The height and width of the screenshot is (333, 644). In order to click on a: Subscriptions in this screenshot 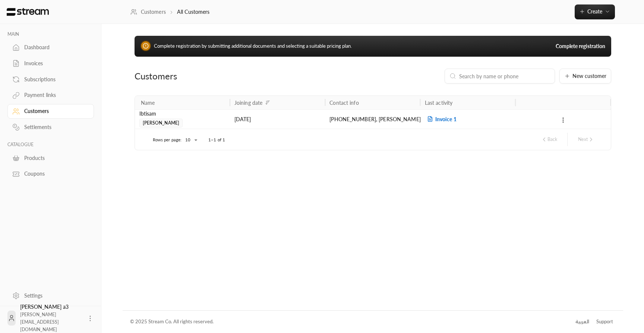, I will do `click(50, 79)`.